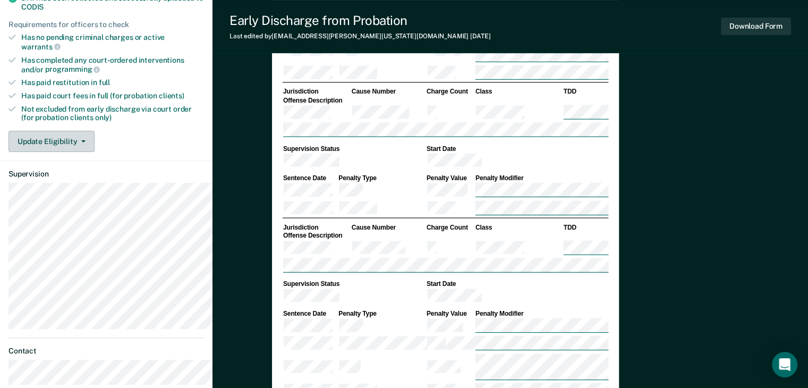 This screenshot has width=808, height=388. I want to click on div: Has paid restitution in, so click(113, 82).